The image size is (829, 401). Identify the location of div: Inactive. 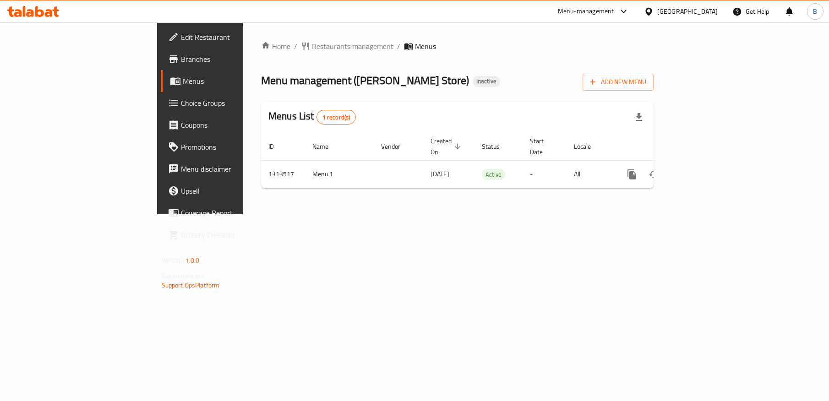
(486, 81).